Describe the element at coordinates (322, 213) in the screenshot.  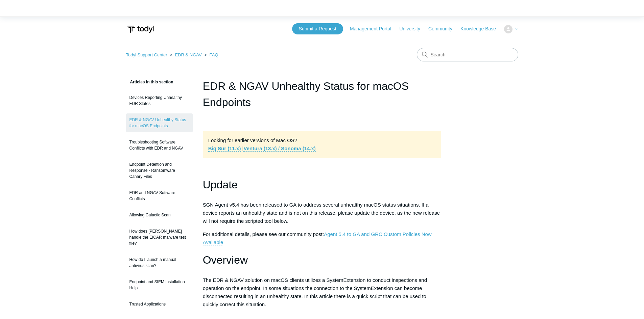
I see `p: SGN Agent v5.4 has been released to GA to address several unhealthy macOS status situations. If a...` at that location.